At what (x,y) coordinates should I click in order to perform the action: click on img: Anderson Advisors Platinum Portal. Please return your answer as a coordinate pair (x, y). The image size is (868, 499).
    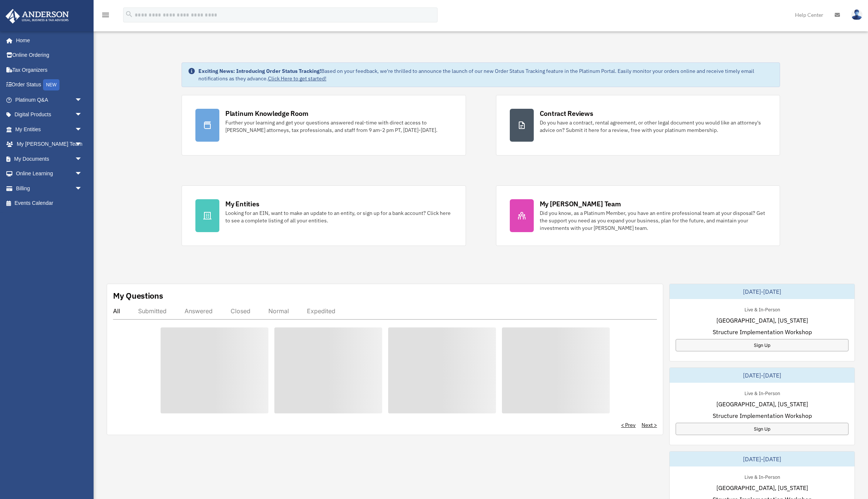
    Looking at the image, I should click on (37, 16).